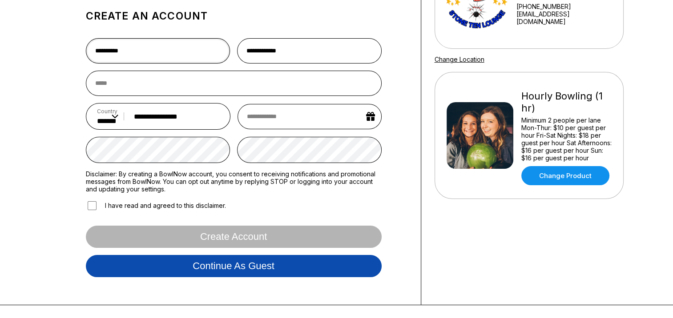 Image resolution: width=673 pixels, height=318 pixels. Describe the element at coordinates (92, 206) in the screenshot. I see `input: I have read and agreed to this disclaimer.` at that location.